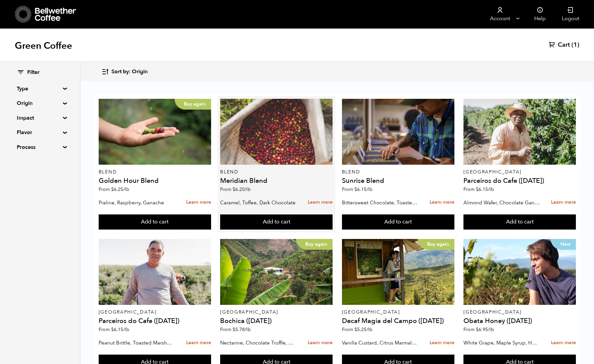  What do you see at coordinates (276, 181) in the screenshot?
I see `h4: Meridian Blend` at bounding box center [276, 181].